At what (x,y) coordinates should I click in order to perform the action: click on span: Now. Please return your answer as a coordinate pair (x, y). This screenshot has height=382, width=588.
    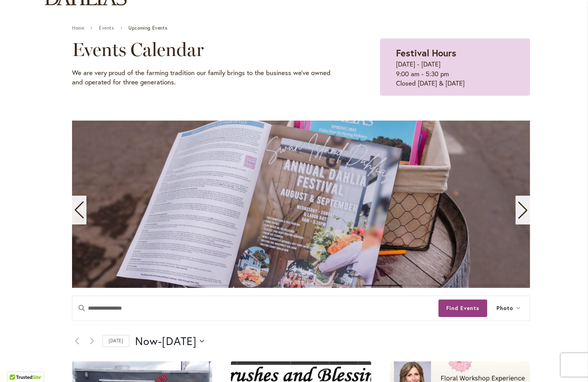
    Looking at the image, I should click on (146, 341).